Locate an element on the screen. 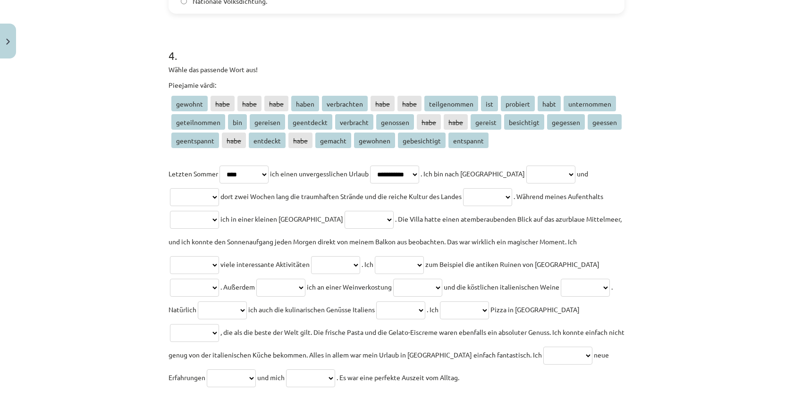 The height and width of the screenshot is (416, 793). p: Pieejamie vārdi: is located at coordinates (396, 85).